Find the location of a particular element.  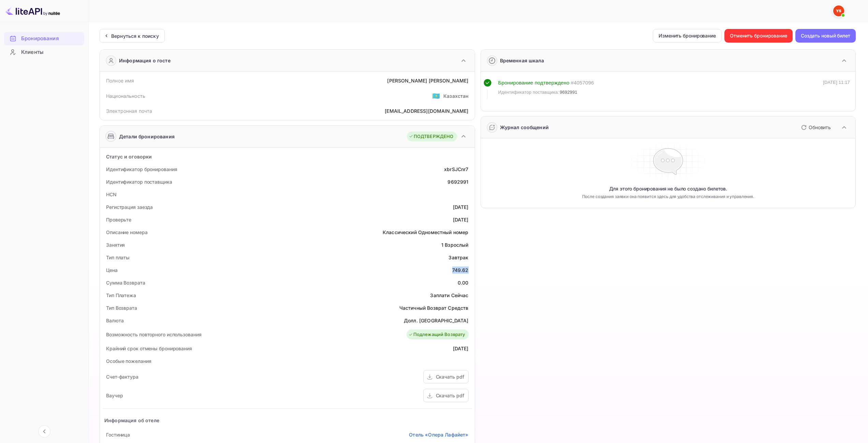

ya-tr-span: Вернуться к поиску is located at coordinates (135, 35).